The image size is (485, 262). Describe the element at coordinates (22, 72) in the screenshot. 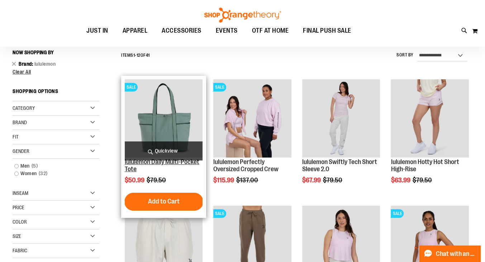

I see `span: Clear All` at that location.